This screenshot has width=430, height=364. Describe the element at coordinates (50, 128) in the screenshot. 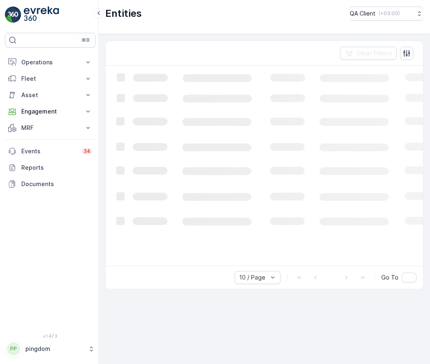

I see `p: MRF` at that location.